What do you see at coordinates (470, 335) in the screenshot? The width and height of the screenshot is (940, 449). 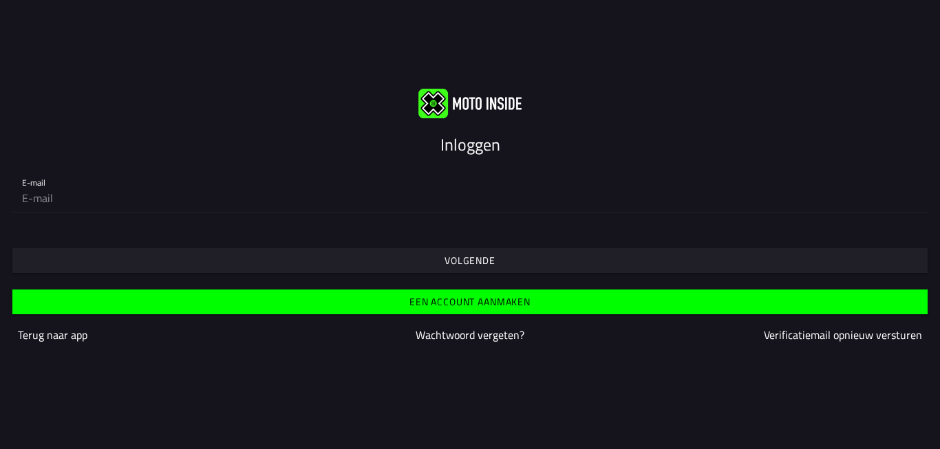 I see `ion-text: Wachtwoord vergeten?` at bounding box center [470, 335].